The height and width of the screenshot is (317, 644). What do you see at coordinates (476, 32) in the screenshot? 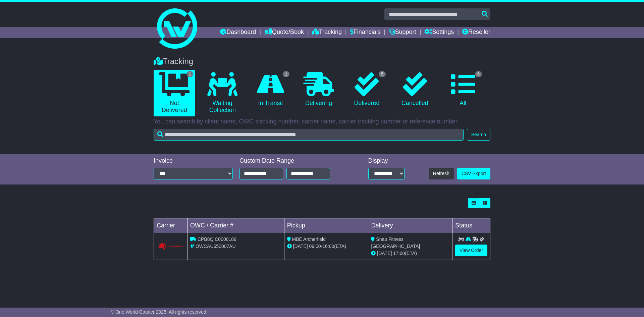
I see `a: Reseller` at bounding box center [476, 32].